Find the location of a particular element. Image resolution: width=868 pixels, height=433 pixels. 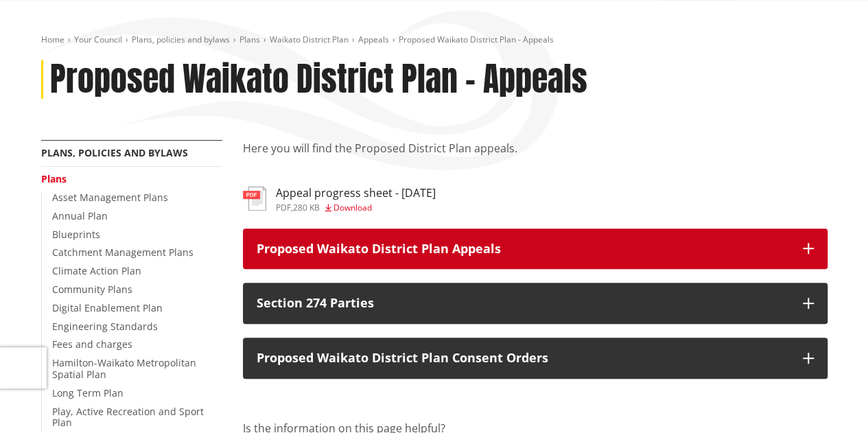

a: Engineering Standards is located at coordinates (105, 326).